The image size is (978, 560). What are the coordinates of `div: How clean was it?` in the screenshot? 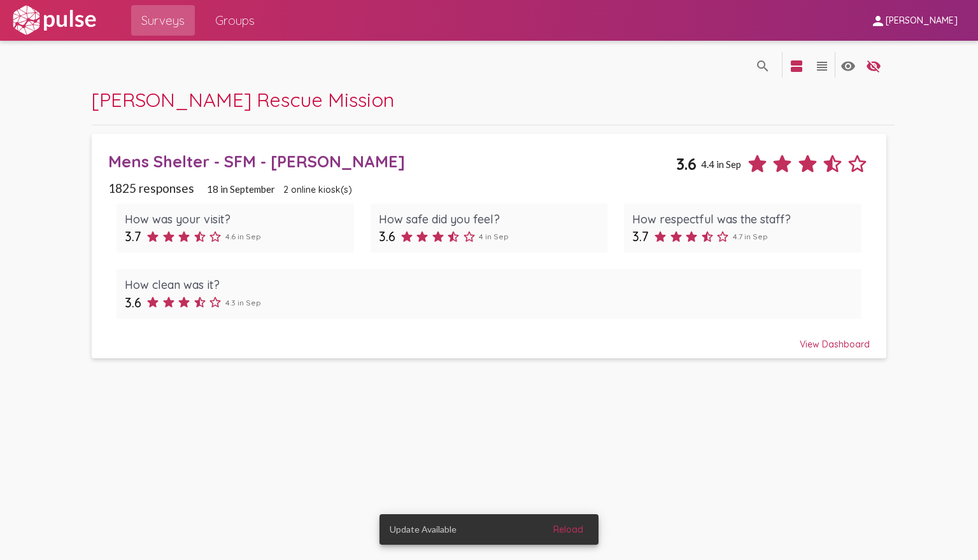 It's located at (489, 285).